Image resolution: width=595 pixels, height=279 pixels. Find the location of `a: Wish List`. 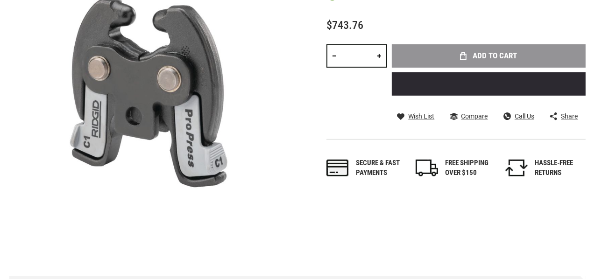

a: Wish List is located at coordinates (416, 116).